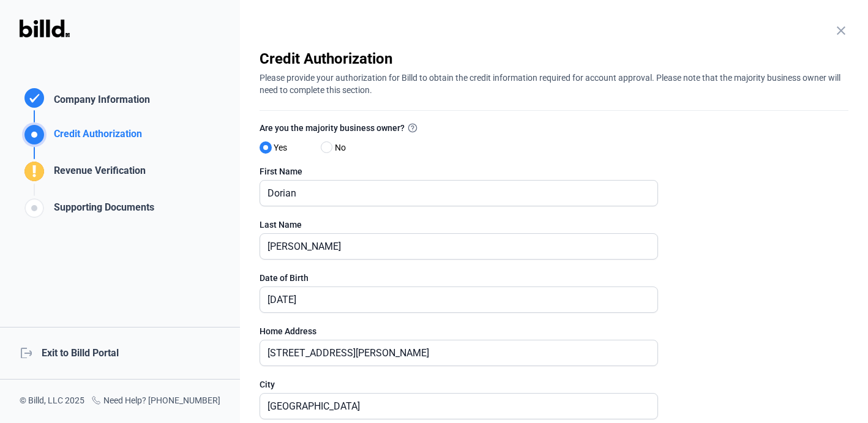 Image resolution: width=868 pixels, height=423 pixels. What do you see at coordinates (458, 171) in the screenshot?
I see `div: First Name` at bounding box center [458, 171].